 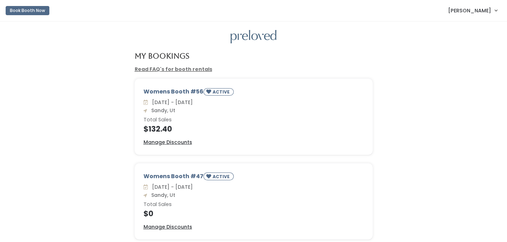 I want to click on a: Read FAQ's for booth rentals, so click(x=174, y=69).